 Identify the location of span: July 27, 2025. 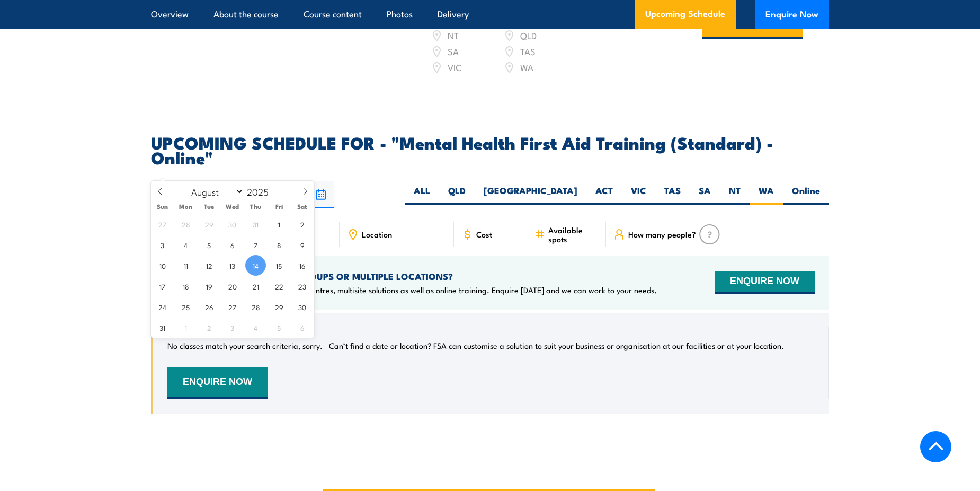
(162, 224).